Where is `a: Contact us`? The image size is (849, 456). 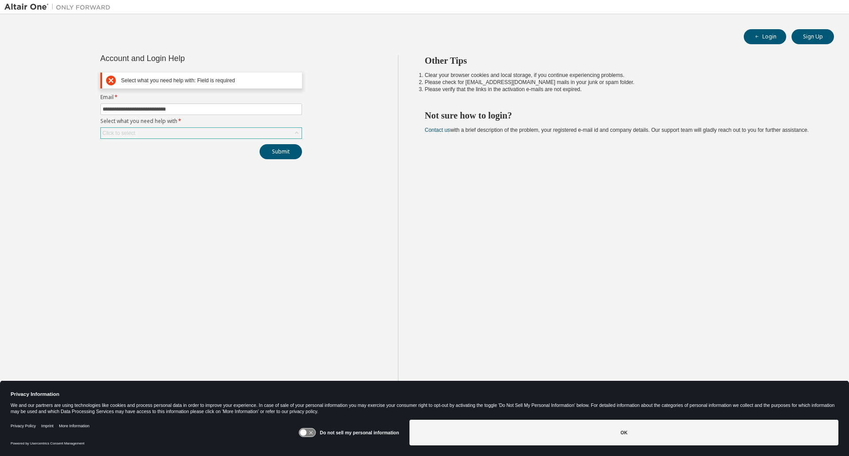 a: Contact us is located at coordinates (438, 130).